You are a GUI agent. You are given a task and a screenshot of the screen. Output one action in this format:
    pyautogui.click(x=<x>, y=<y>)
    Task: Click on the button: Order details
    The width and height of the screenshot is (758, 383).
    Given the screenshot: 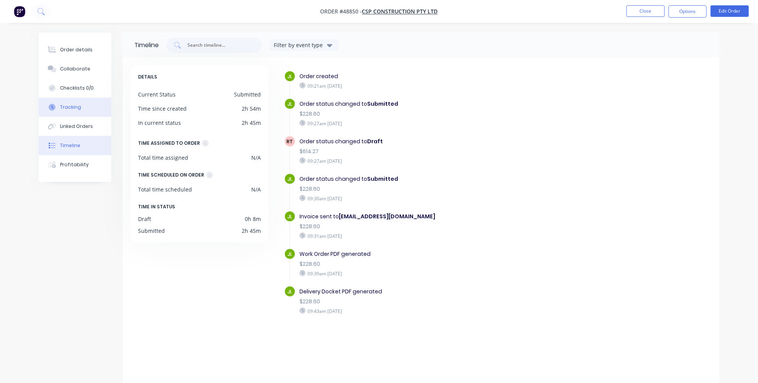 What is the action you would take?
    pyautogui.click(x=75, y=50)
    